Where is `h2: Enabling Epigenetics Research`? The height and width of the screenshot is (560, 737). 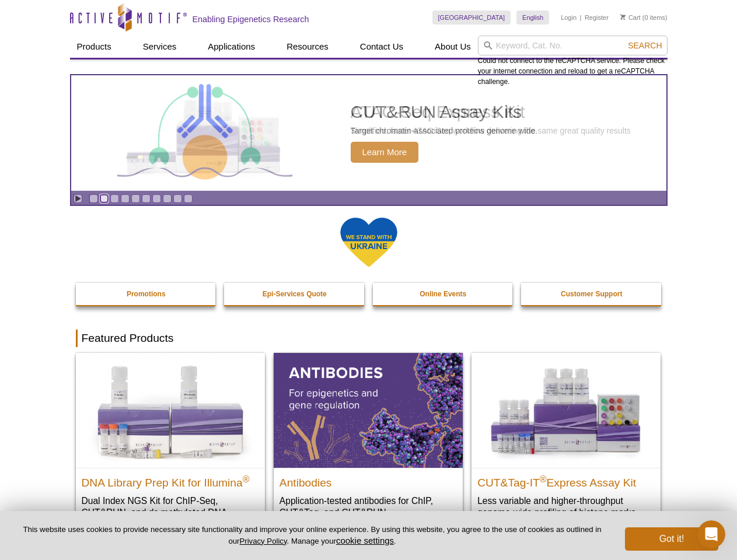 h2: Enabling Epigenetics Research is located at coordinates (251, 19).